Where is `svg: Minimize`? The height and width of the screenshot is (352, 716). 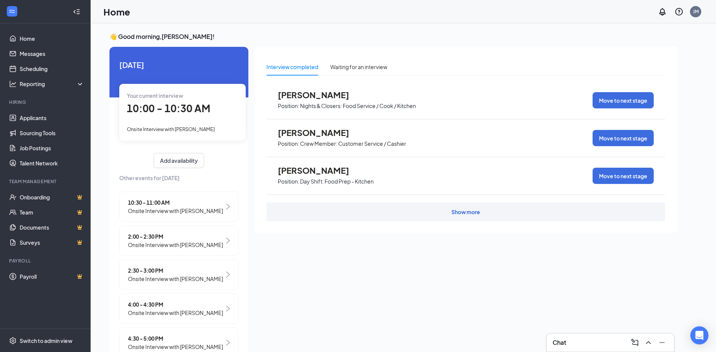 svg: Minimize is located at coordinates (662, 342).